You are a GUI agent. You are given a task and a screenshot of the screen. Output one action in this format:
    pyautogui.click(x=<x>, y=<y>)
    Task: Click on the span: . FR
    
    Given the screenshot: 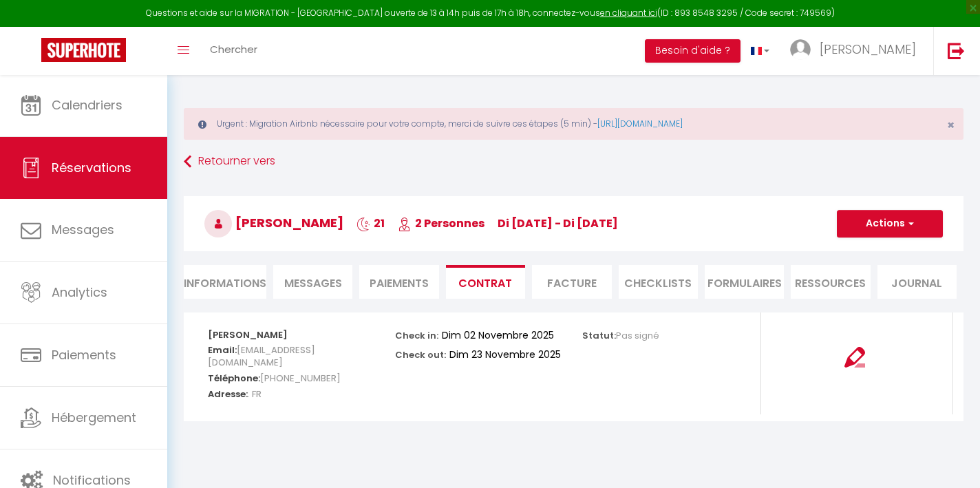 What is the action you would take?
    pyautogui.click(x=254, y=394)
    